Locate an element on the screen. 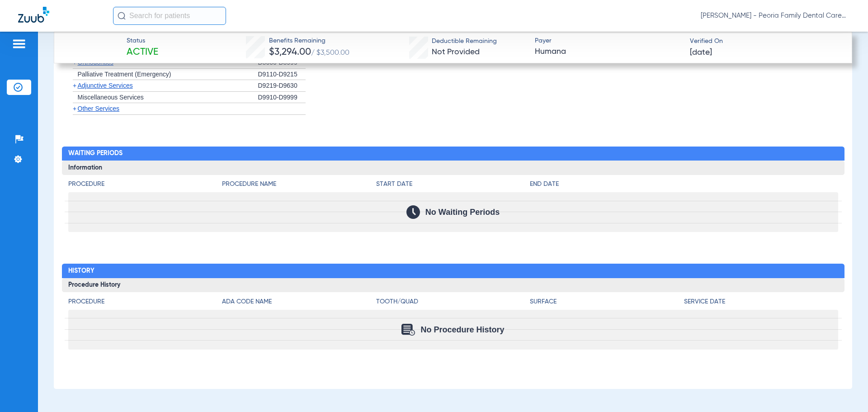 This screenshot has height=412, width=868. h2: History is located at coordinates (453, 271).